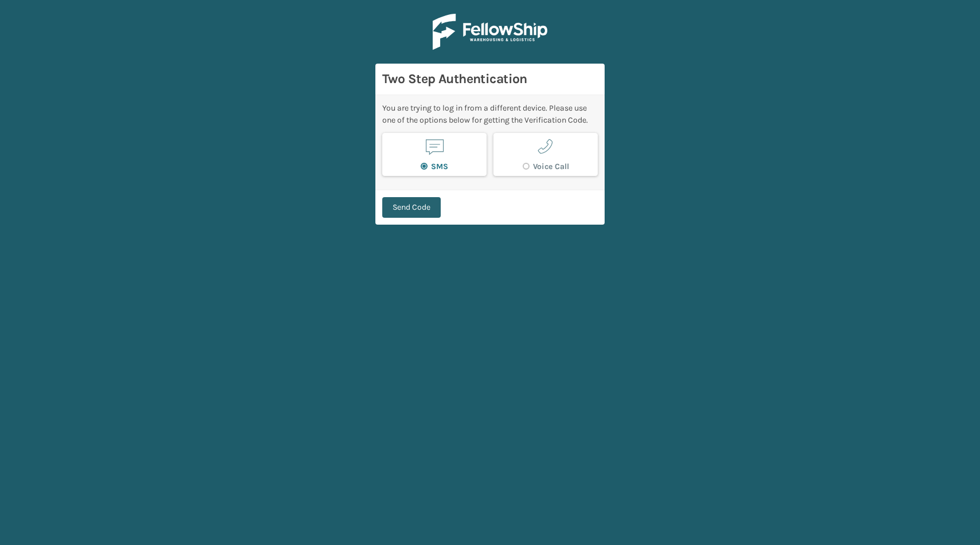 The width and height of the screenshot is (980, 545). I want to click on button: Send Code, so click(412, 207).